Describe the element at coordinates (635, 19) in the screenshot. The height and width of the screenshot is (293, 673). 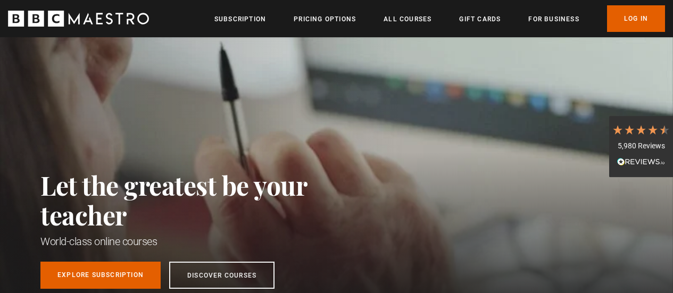
I see `a: Log In` at that location.